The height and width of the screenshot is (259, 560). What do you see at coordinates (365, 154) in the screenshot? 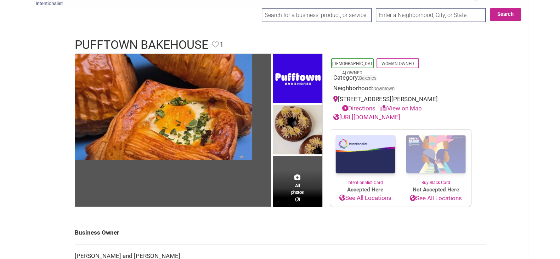
I see `img: Intentionalist Card` at bounding box center [365, 154].